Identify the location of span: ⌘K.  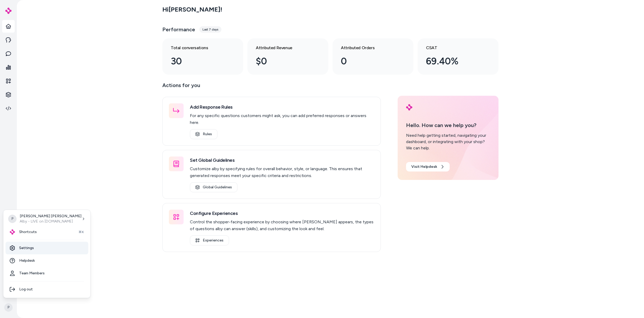
(81, 232).